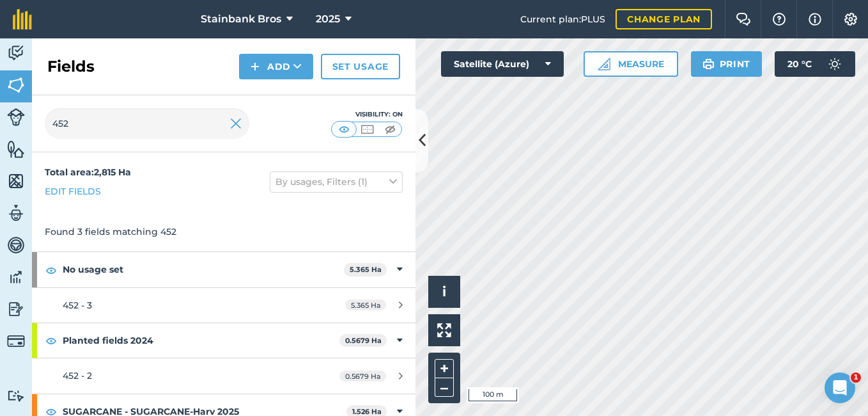 This screenshot has height=416, width=868. Describe the element at coordinates (224, 305) in the screenshot. I see `a: 452 - 35.365 Ha` at that location.